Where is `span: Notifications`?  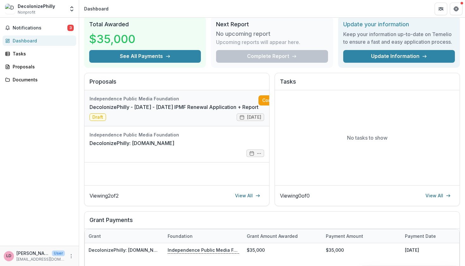
span: Notifications is located at coordinates (40, 28).